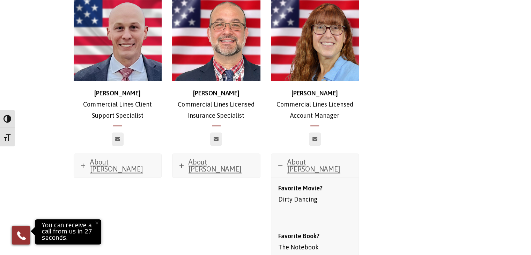 The height and width of the screenshot is (255, 531). I want to click on p: Dirty Dancing, so click(315, 194).